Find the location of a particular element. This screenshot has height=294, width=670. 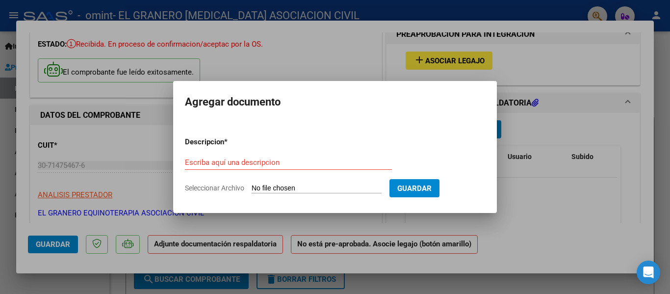

h2: Agregar documento is located at coordinates (335, 102).